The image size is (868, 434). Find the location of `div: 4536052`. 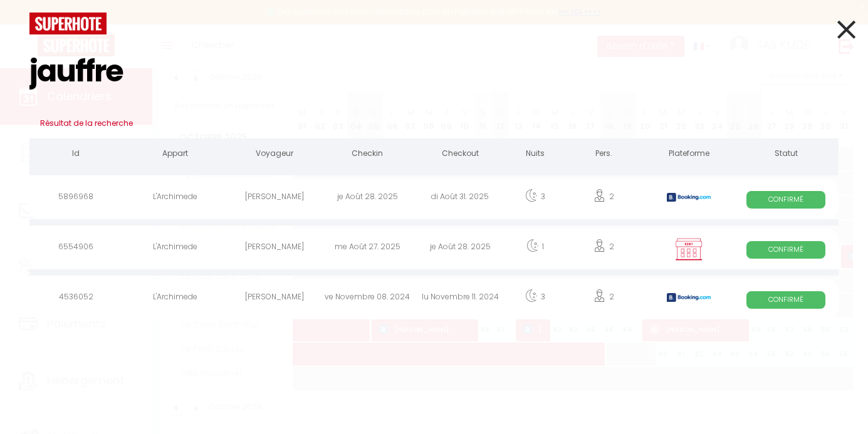

div: 4536052 is located at coordinates (76, 299).